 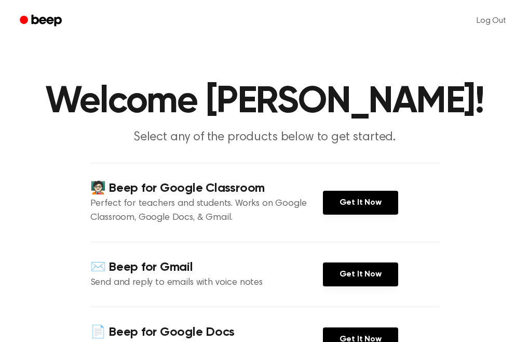 What do you see at coordinates (207, 211) in the screenshot?
I see `p: Perfect for teachers and students. Works on Google Classroom, Google Docs, & Gmail.` at bounding box center [207, 211].